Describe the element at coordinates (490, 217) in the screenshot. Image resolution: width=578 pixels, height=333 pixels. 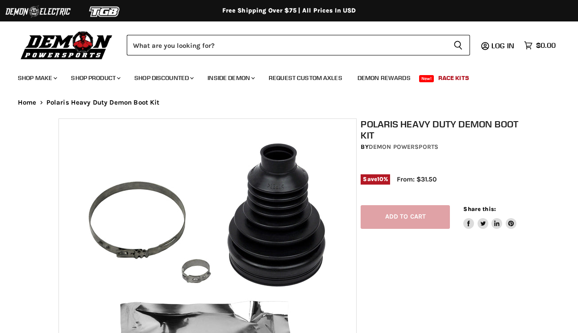
I see `aside: Share this:` at that location.